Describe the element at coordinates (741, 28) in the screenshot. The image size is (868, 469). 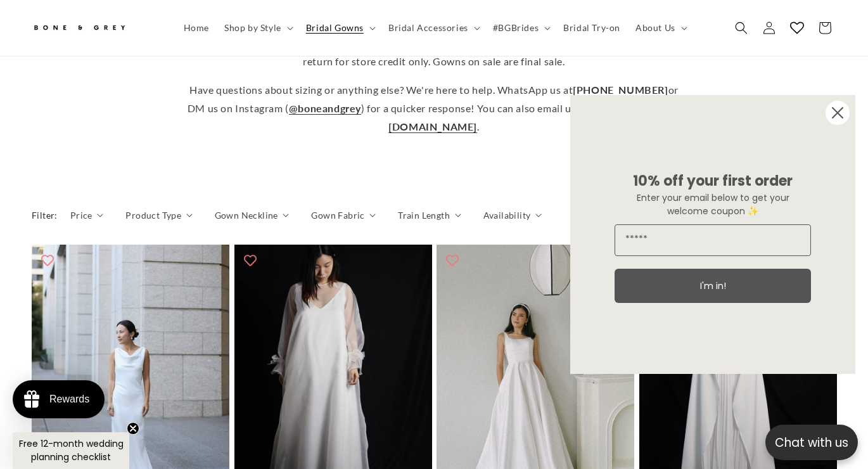
I see `summary: Search` at that location.